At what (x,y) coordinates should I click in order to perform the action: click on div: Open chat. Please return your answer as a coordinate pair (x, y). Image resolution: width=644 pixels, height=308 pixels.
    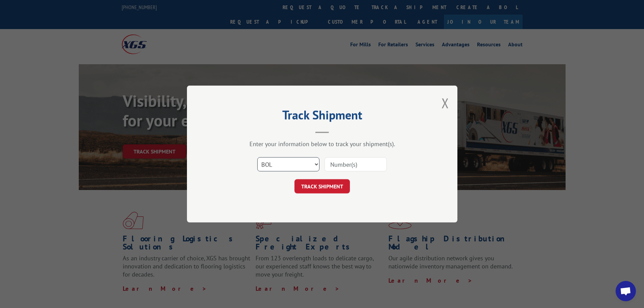
    Looking at the image, I should click on (625, 291).